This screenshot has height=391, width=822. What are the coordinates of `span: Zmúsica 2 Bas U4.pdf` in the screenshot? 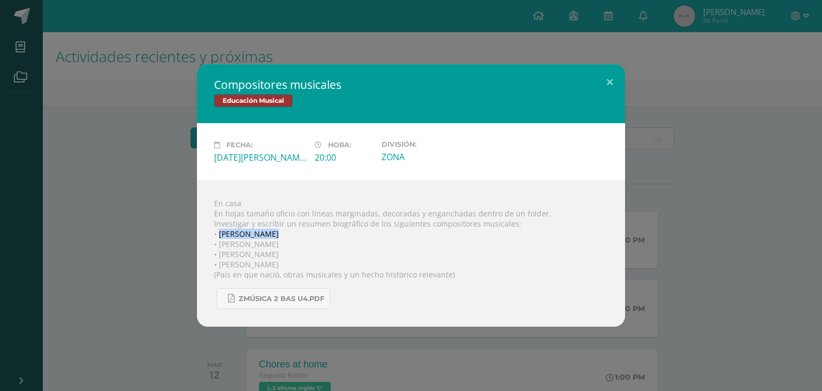 It's located at (282, 299).